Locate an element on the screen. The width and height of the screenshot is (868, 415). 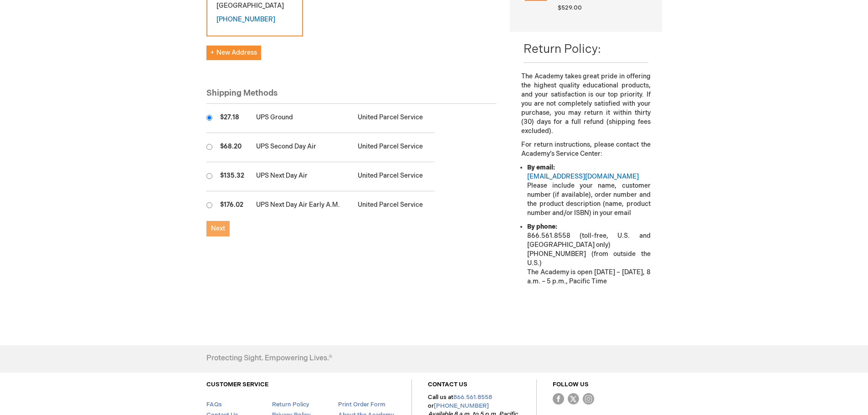
img: instagram is located at coordinates (588, 399).